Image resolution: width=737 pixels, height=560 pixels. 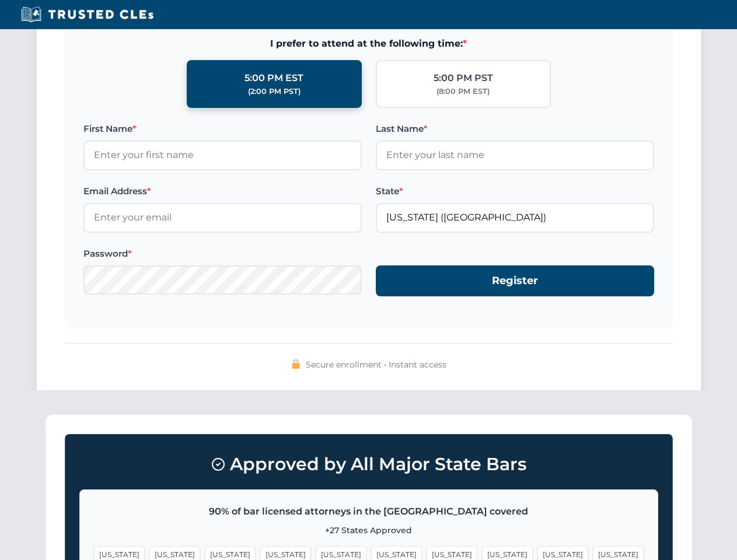 I want to click on span: I prefer to attend at the following time:, so click(x=369, y=43).